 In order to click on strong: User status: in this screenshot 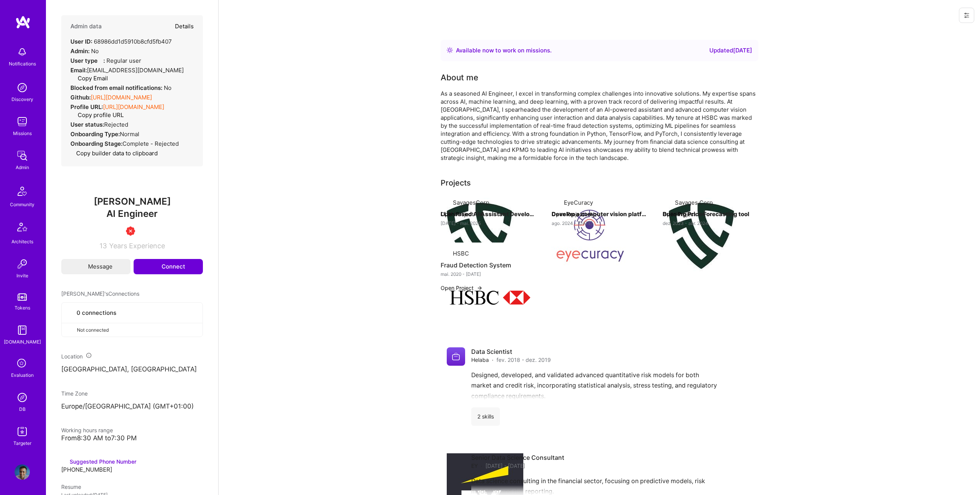, I will do `click(87, 125)`.